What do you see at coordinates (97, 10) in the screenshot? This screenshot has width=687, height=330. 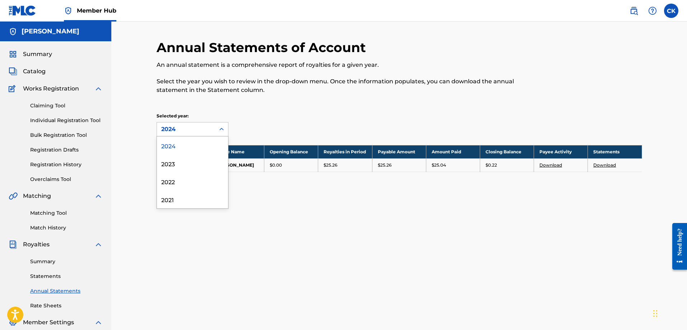 I see `span: Member Hub` at bounding box center [97, 10].